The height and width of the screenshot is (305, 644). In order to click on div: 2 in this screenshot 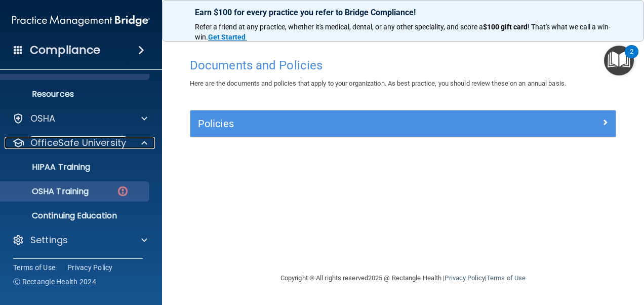, I will do `click(631, 58)`.